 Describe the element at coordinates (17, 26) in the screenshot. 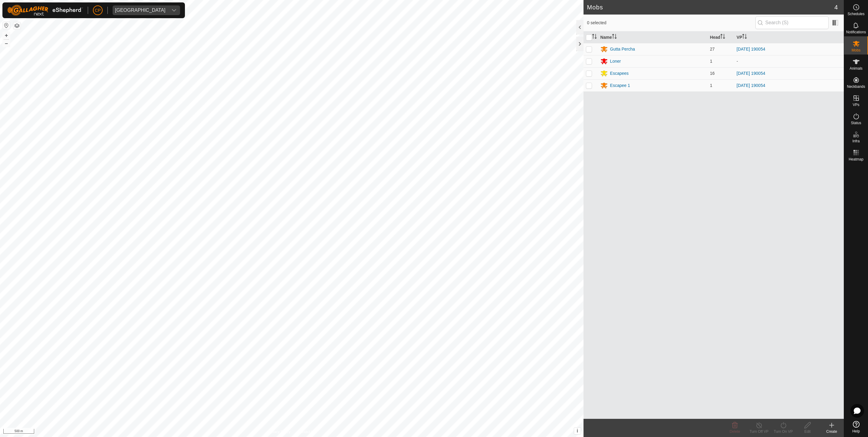

I see `button: Map Layers` at that location.